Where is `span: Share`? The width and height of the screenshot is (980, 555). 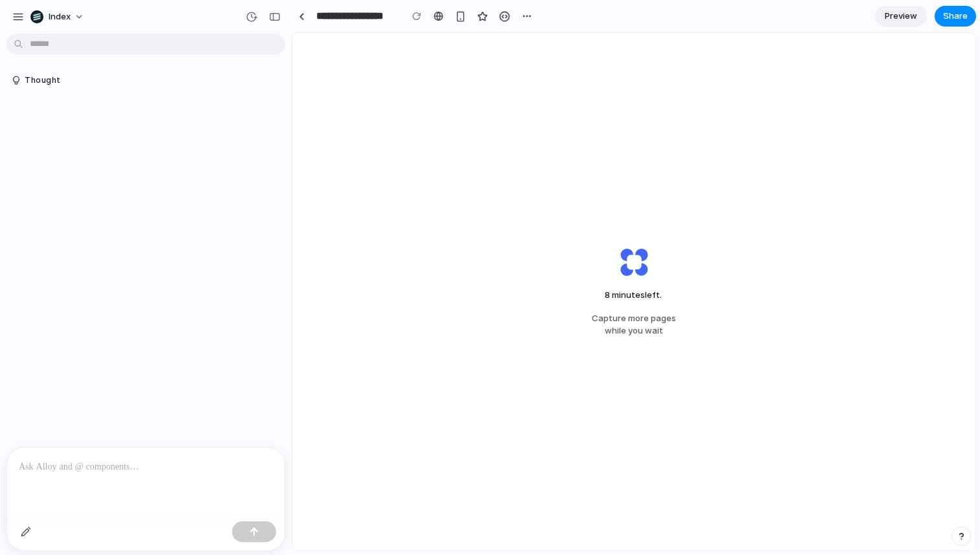 span: Share is located at coordinates (955, 16).